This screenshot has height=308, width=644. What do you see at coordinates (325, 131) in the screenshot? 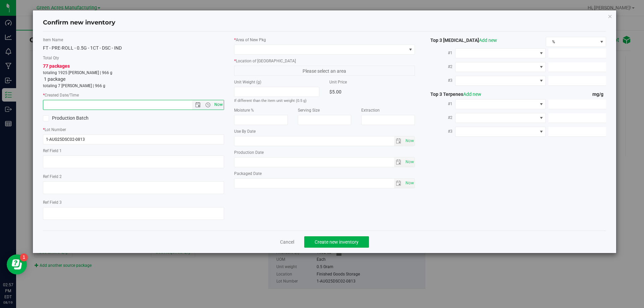
I see `label: Use By Date` at bounding box center [325, 131].